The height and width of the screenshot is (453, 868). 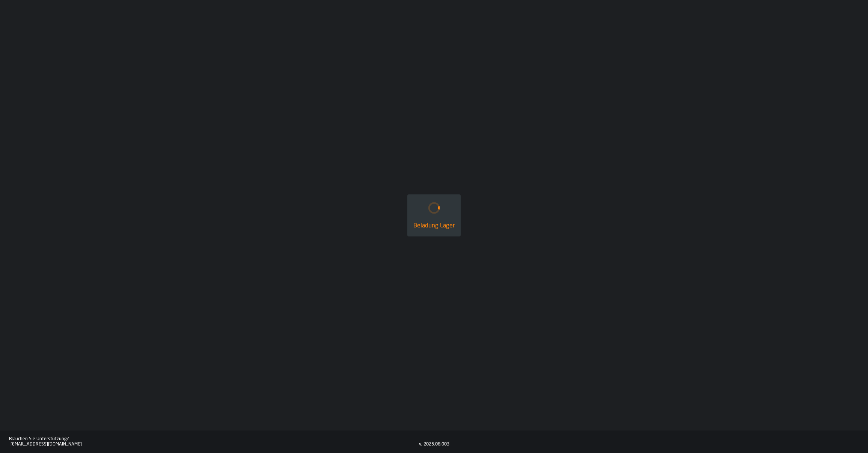 What do you see at coordinates (434, 226) in the screenshot?
I see `div: Beladung Lager` at bounding box center [434, 226].